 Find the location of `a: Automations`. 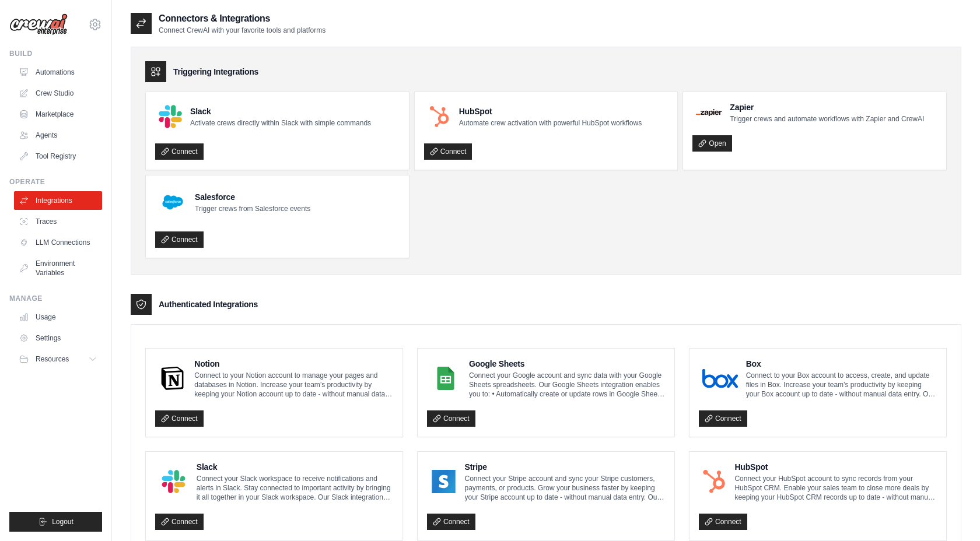

a: Automations is located at coordinates (58, 72).